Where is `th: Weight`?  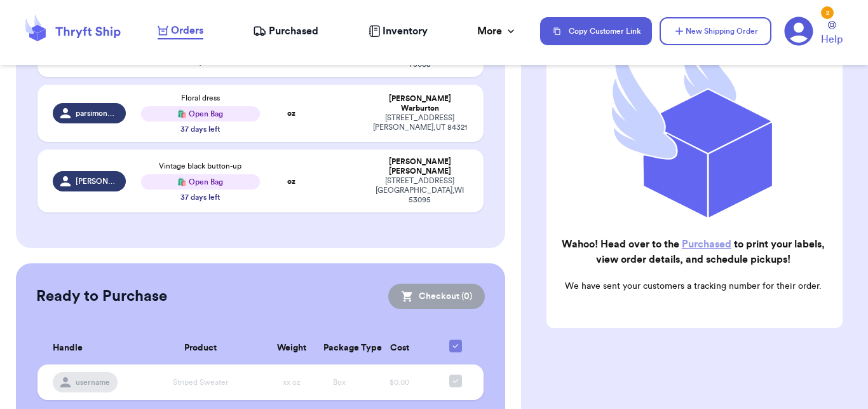
th: Weight is located at coordinates (291, 348).